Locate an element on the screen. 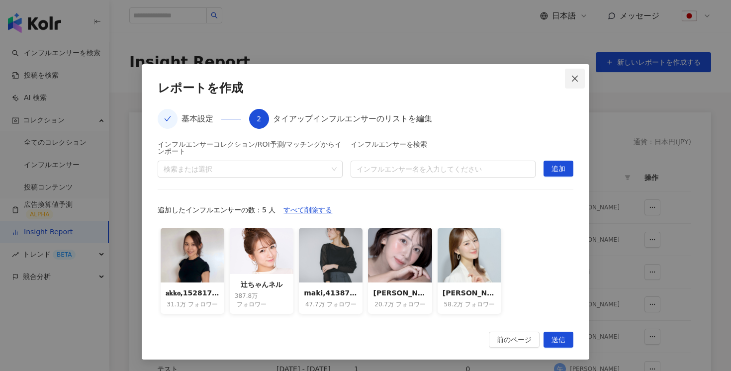 Image resolution: width=731 pixels, height=371 pixels. div: タイアップインフルエンサーのリストを編集 is located at coordinates (352, 119).